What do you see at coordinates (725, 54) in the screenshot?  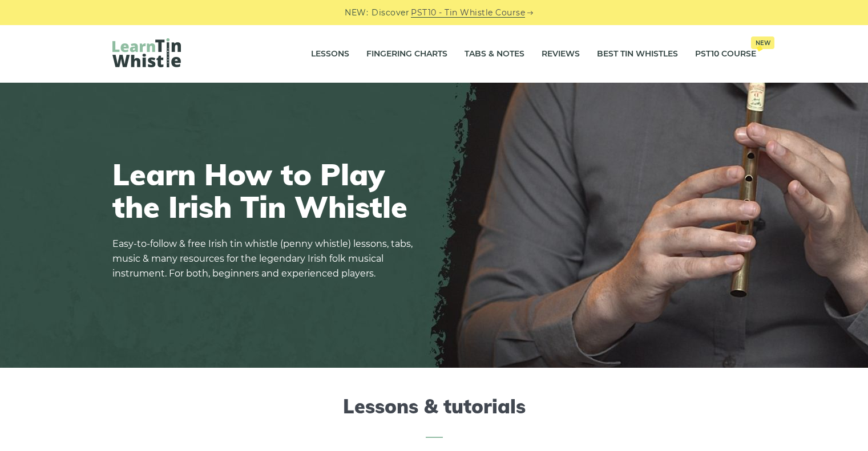 I see `a: PST10 CourseNew` at bounding box center [725, 54].